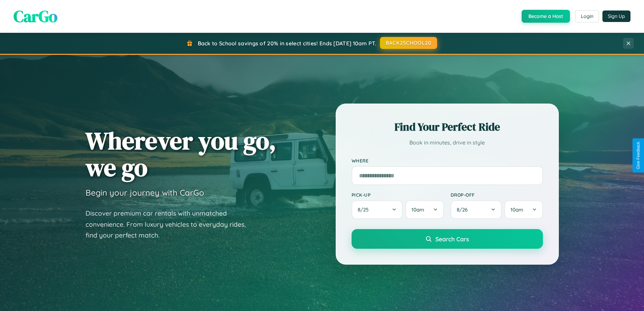  What do you see at coordinates (447, 142) in the screenshot?
I see `p: Book in minutes, drive in style` at bounding box center [447, 142].